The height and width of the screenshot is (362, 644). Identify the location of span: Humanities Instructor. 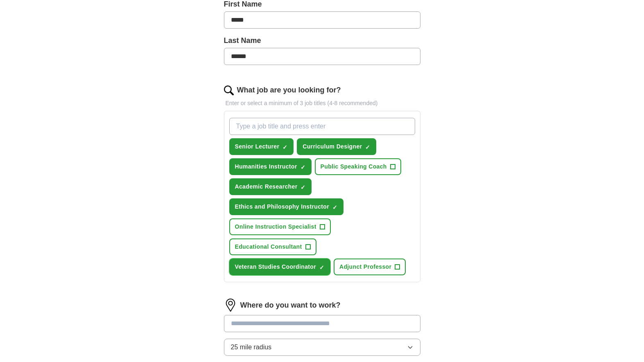
(266, 167).